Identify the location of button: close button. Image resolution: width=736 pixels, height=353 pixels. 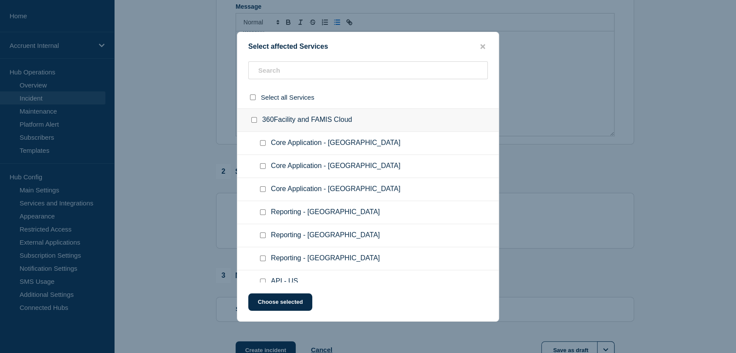
(482, 47).